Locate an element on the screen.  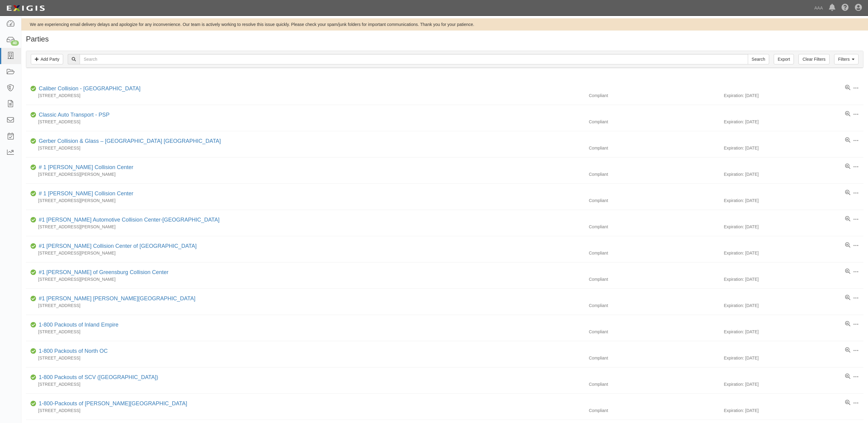
div: 1-800 Packouts of Inland Empire is located at coordinates (77, 324).